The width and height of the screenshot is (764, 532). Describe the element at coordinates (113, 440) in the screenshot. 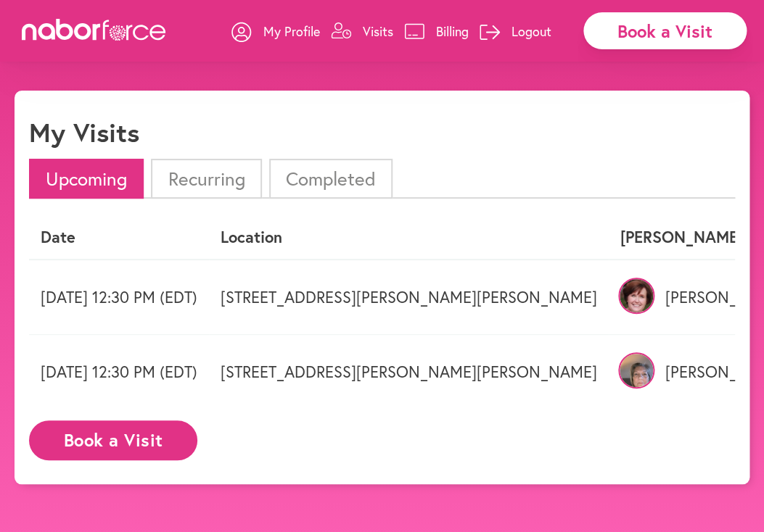

I see `button: Book a Visit` at that location.